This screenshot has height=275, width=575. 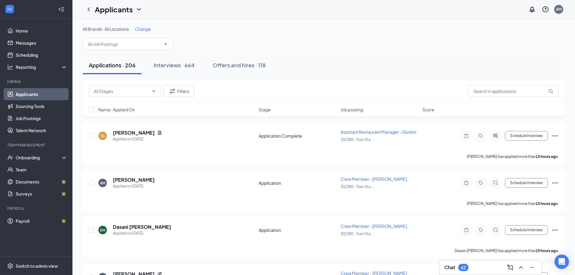 What do you see at coordinates (41, 194) in the screenshot?
I see `a: SurveysCrown` at bounding box center [41, 194].